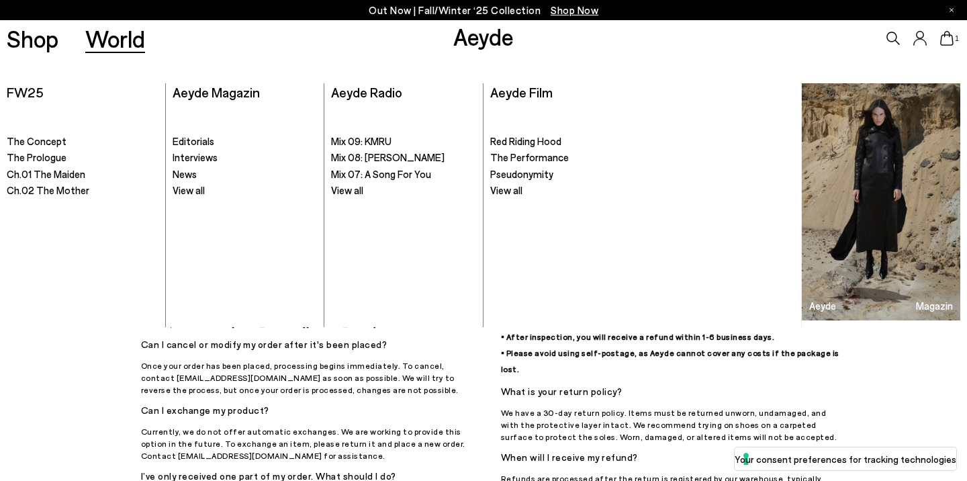 This screenshot has height=481, width=967. Describe the element at coordinates (367, 92) in the screenshot. I see `a: Aeyde Radio` at that location.